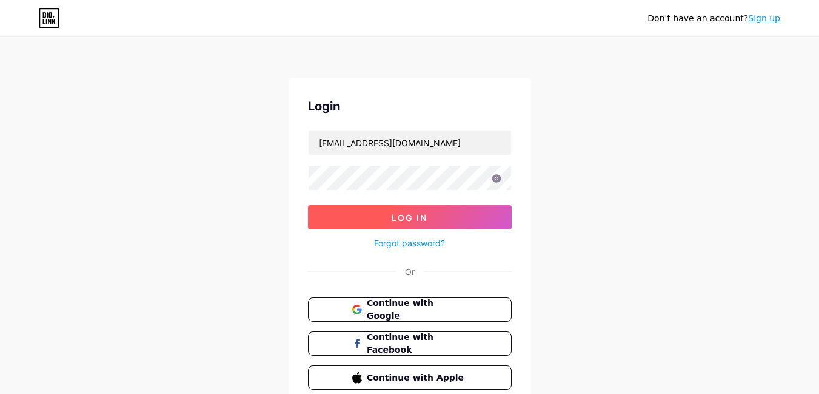 The height and width of the screenshot is (394, 819). What do you see at coordinates (417, 309) in the screenshot?
I see `span: Continue with Google` at bounding box center [417, 309].